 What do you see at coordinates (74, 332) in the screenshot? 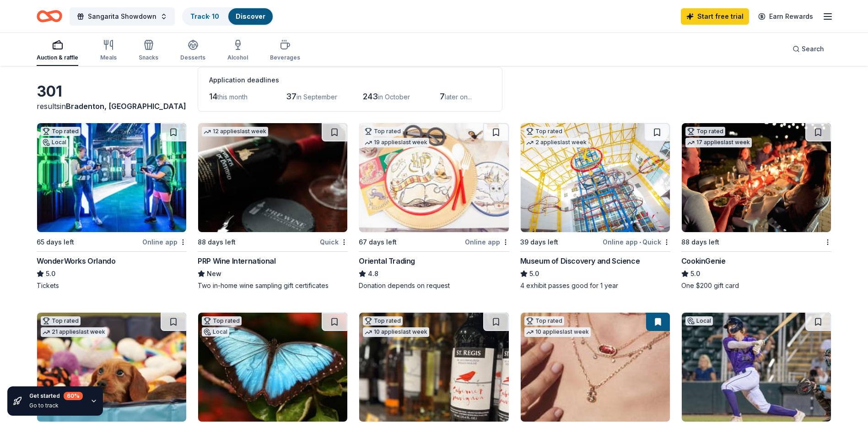
I see `div: 21 applies last week` at bounding box center [74, 332].